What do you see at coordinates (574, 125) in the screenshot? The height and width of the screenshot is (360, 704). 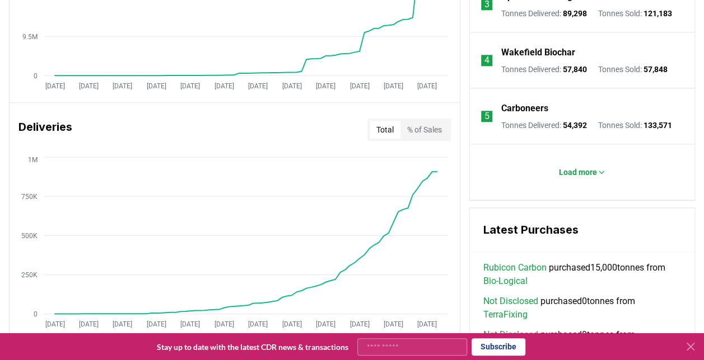 I see `span: 54,392` at bounding box center [574, 125].